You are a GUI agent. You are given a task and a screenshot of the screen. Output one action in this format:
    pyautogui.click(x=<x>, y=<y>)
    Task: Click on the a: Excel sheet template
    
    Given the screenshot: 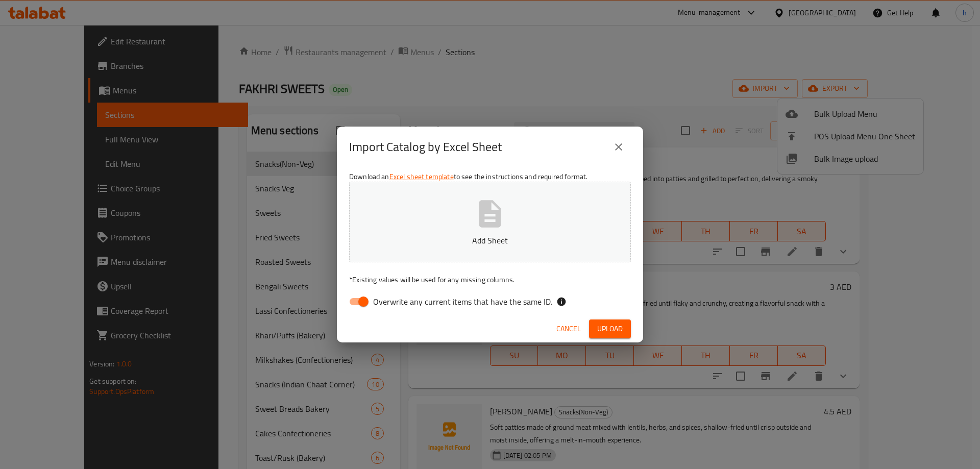 What is the action you would take?
    pyautogui.click(x=422, y=176)
    